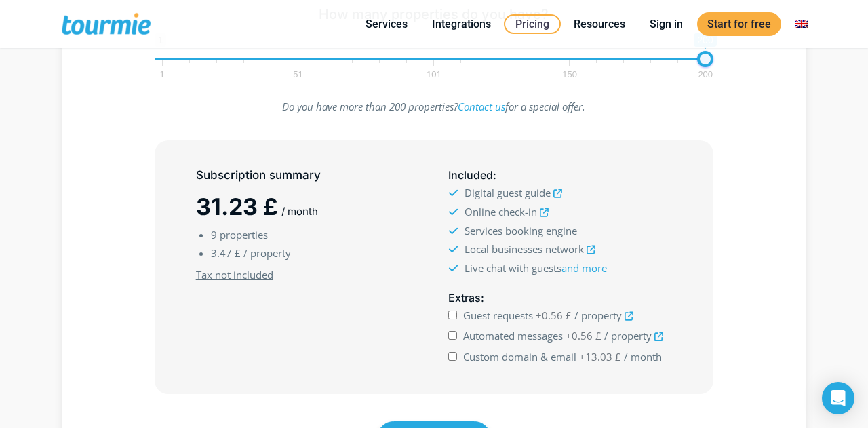 This screenshot has height=428, width=868. What do you see at coordinates (584, 268) in the screenshot?
I see `a: and more` at bounding box center [584, 268].